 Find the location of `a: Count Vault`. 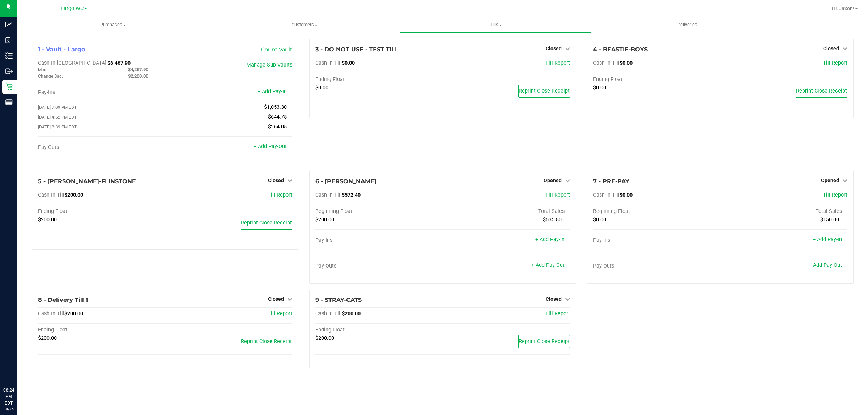

a: Count Vault is located at coordinates (276, 49).